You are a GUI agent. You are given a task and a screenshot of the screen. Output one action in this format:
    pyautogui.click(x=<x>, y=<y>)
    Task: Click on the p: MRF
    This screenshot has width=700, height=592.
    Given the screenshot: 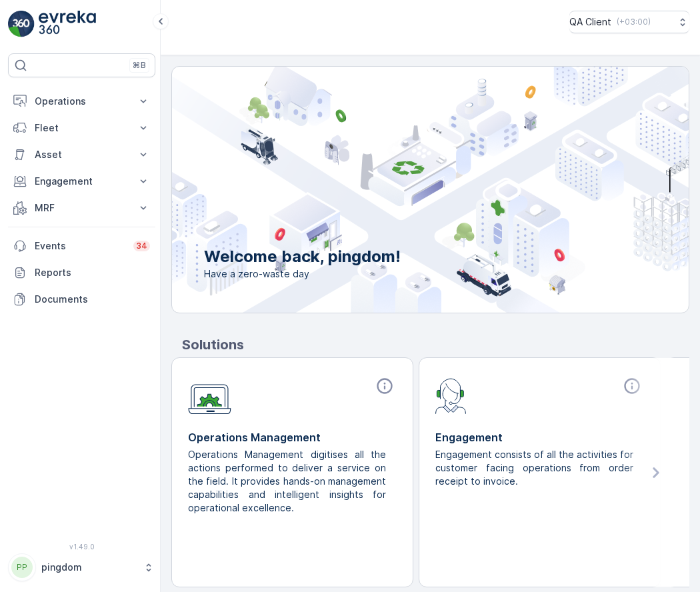 What is the action you would take?
    pyautogui.click(x=81, y=208)
    